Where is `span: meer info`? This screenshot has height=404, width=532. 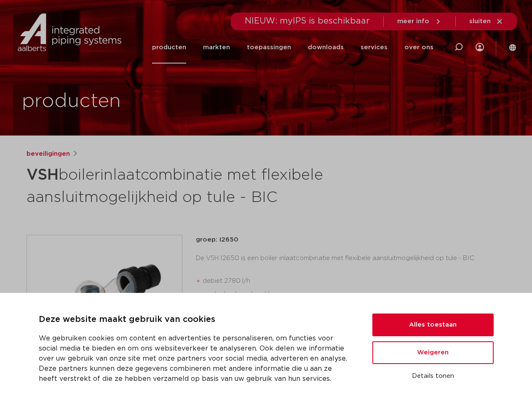
span: meer info is located at coordinates (413, 21).